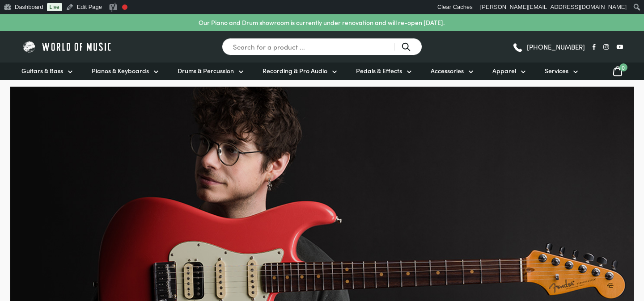 The height and width of the screenshot is (301, 644). What do you see at coordinates (556, 71) in the screenshot?
I see `span: Services` at bounding box center [556, 71].